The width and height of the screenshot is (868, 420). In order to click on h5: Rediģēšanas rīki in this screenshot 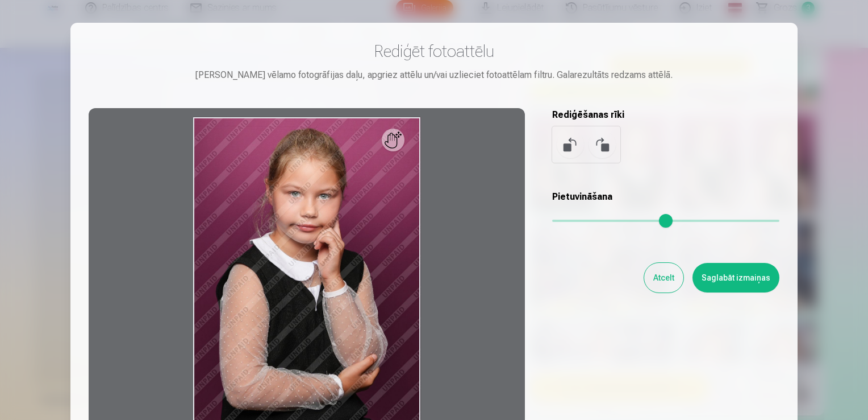, I will do `click(666, 115)`.